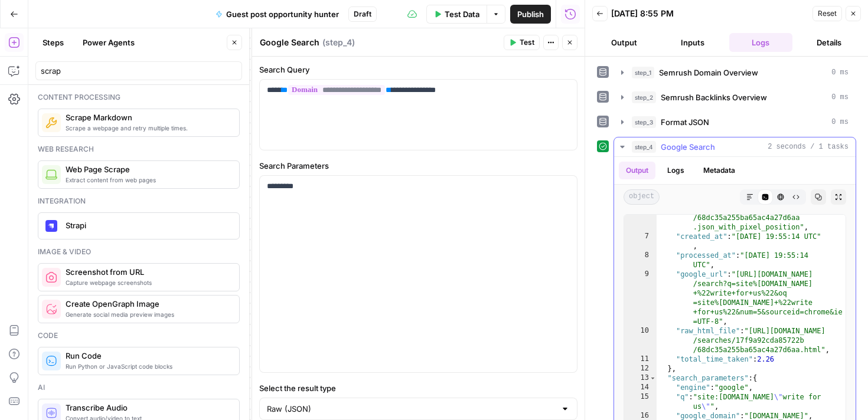  Describe the element at coordinates (148, 272) in the screenshot. I see `span: Screenshot from URL` at that location.